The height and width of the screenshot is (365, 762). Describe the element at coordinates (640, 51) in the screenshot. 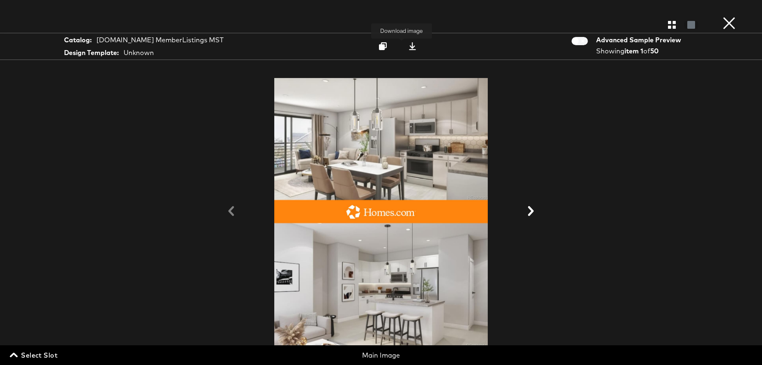

I see `div: Showing of` at that location.